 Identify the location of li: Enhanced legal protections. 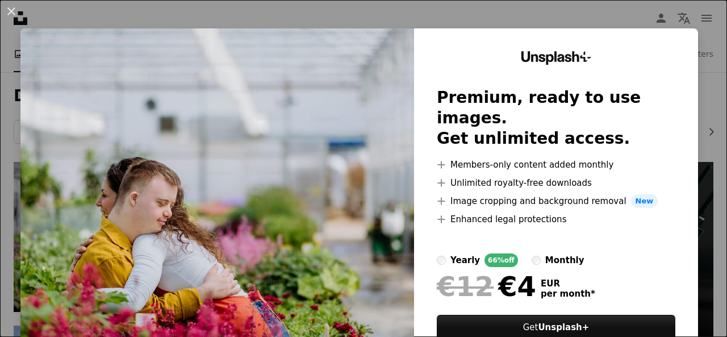
(556, 219).